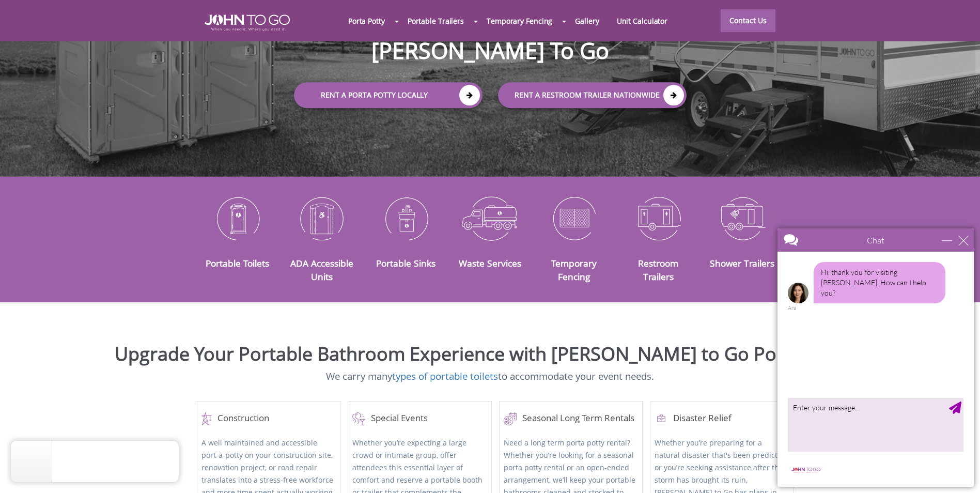 This screenshot has width=980, height=493. Describe the element at coordinates (238, 218) in the screenshot. I see `img: Portable-Toilets-icon_N.png` at that location.